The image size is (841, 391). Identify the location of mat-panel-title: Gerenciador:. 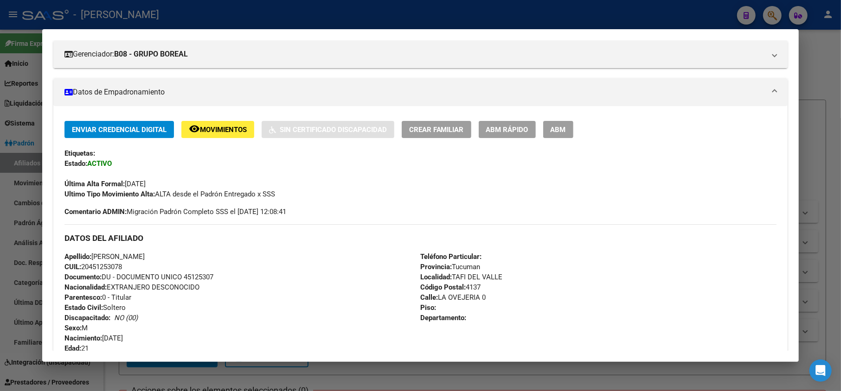
(415, 54).